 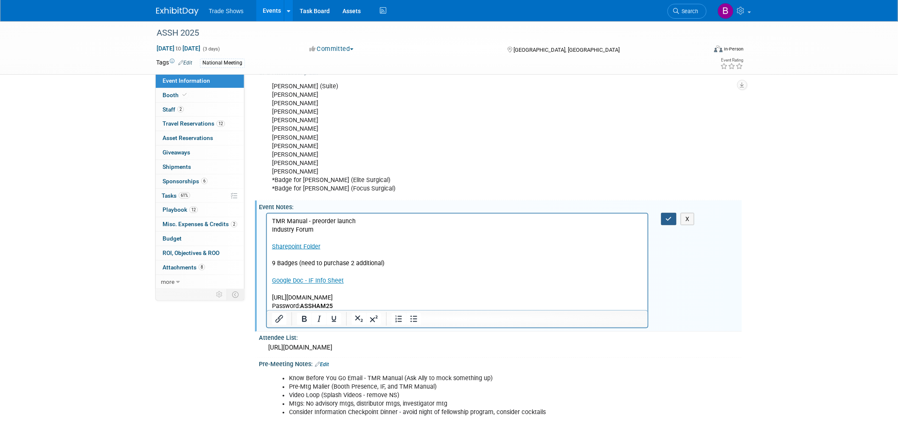 What do you see at coordinates (200, 224) in the screenshot?
I see `span: Misc. Expenses & Credits` at bounding box center [200, 224].